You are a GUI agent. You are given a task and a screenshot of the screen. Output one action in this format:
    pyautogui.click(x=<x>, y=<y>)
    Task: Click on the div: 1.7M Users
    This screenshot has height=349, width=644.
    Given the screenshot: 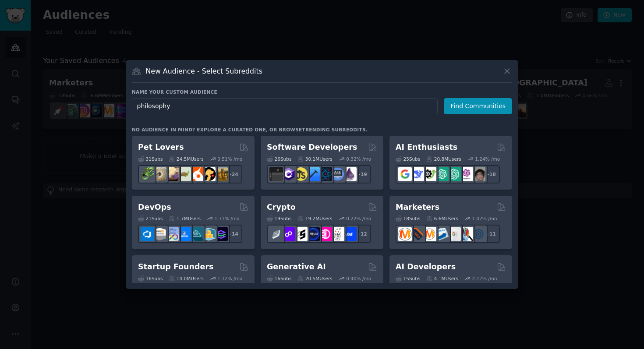 What is the action you would take?
    pyautogui.click(x=185, y=218)
    